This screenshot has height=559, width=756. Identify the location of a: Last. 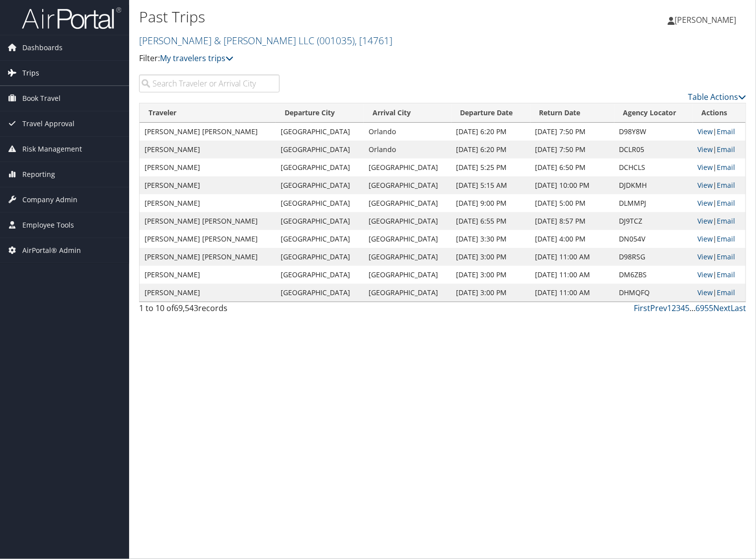
(738, 308).